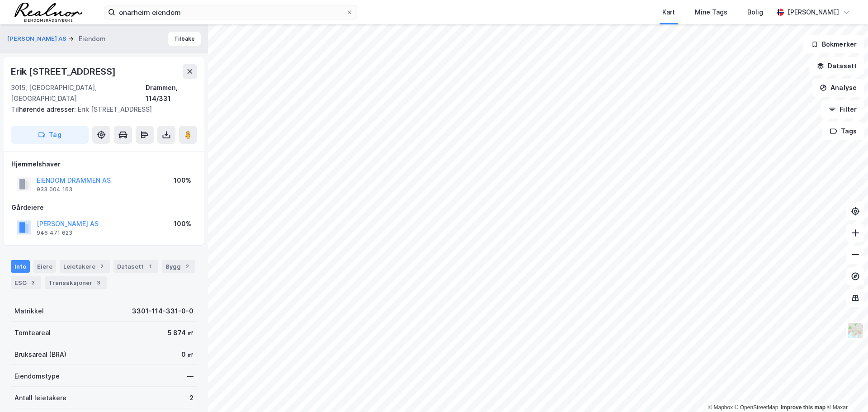 This screenshot has width=868, height=412. I want to click on div: Gårdeiere, so click(104, 208).